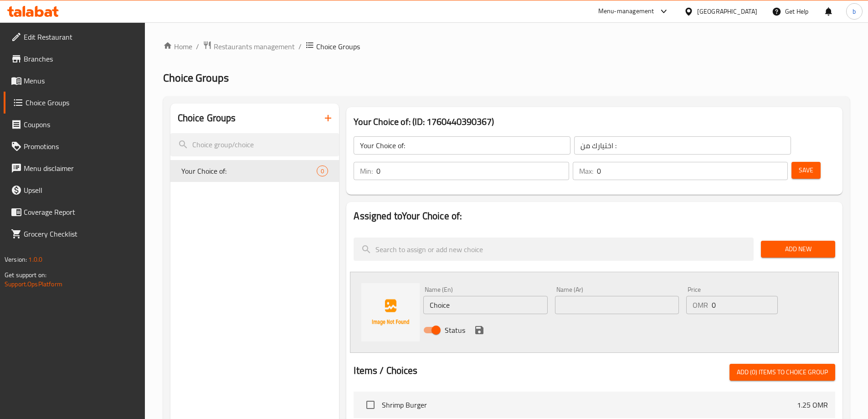  Describe the element at coordinates (74, 146) in the screenshot. I see `a: Promotions` at that location.